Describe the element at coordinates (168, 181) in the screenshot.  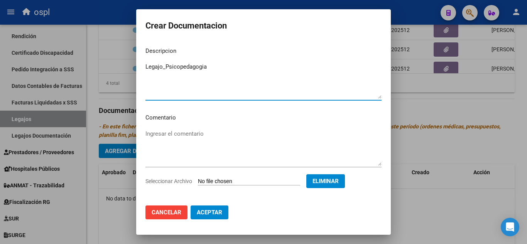
I see `span: Seleccionar Archivo` at that location.